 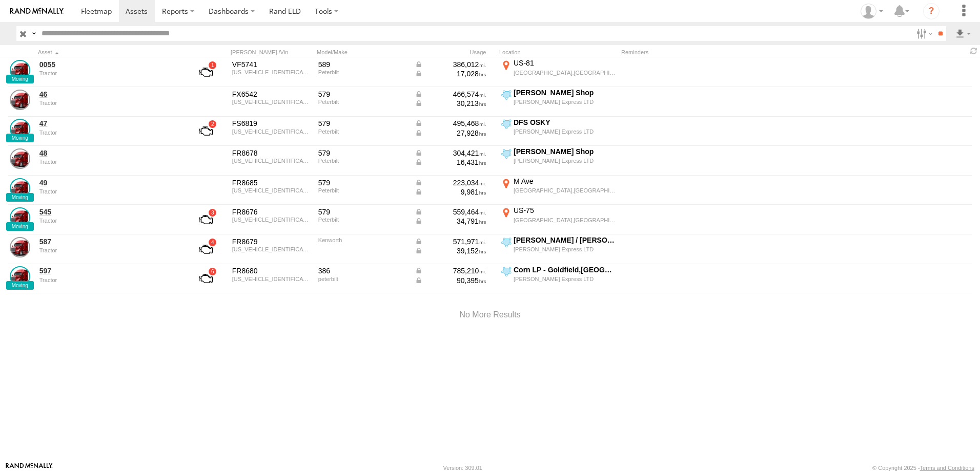 What do you see at coordinates (363, 64) in the screenshot?
I see `div: 589` at bounding box center [363, 64].